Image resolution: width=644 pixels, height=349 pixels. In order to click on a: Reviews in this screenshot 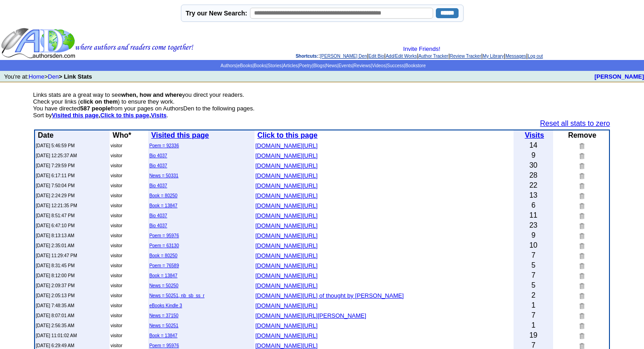, I will do `click(362, 65)`.